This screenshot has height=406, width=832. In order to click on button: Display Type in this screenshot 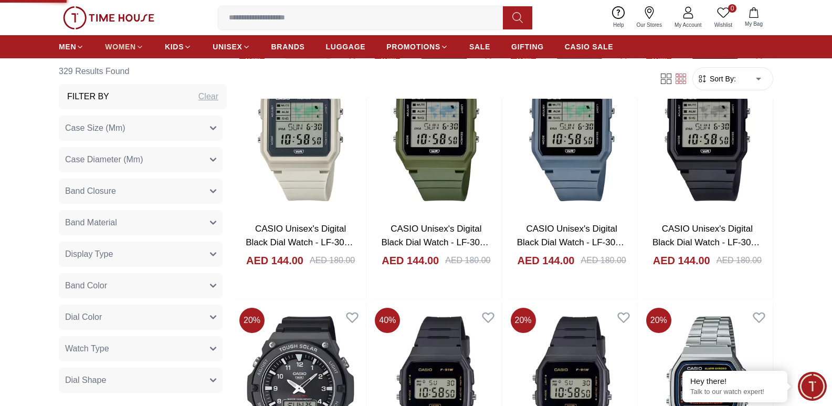, I will do `click(141, 254)`.